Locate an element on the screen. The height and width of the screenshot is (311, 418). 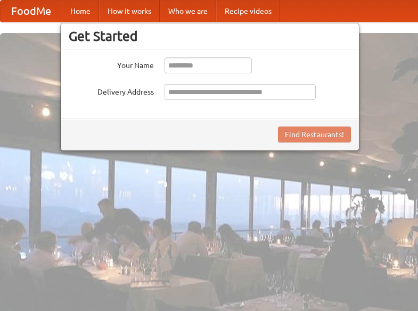
label: Your Name is located at coordinates (111, 64).